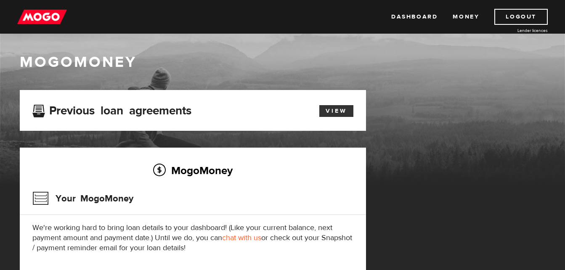 The width and height of the screenshot is (565, 270). What do you see at coordinates (414, 17) in the screenshot?
I see `a: Dashboard` at bounding box center [414, 17].